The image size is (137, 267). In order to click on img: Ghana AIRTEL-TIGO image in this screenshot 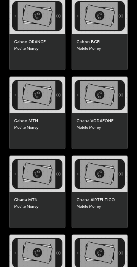, I will do `click(99, 174)`.